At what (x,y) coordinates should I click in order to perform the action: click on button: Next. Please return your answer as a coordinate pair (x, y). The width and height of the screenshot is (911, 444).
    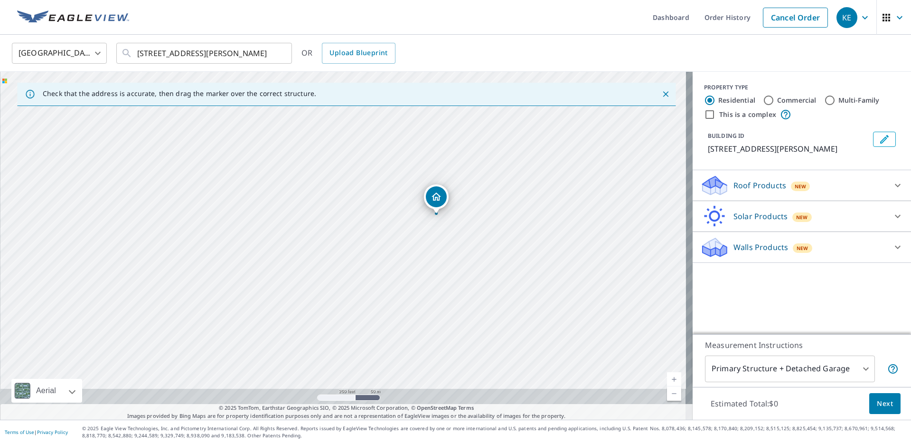
    Looking at the image, I should click on (885, 403).